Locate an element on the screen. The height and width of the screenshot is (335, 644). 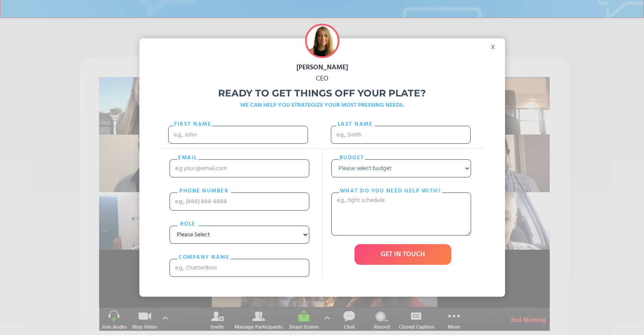
label: Budget is located at coordinates (352, 158).